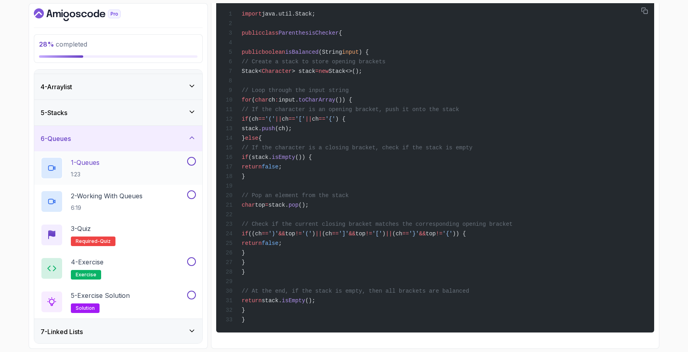 Image resolution: width=688 pixels, height=352 pixels. I want to click on span: boolean, so click(273, 52).